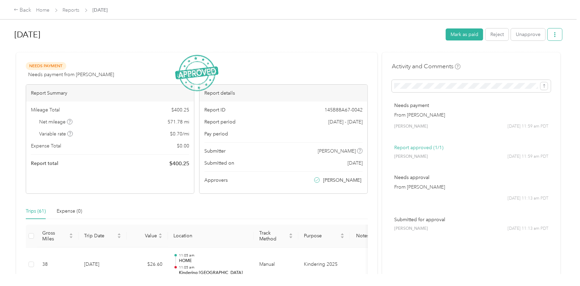  What do you see at coordinates (46, 66) in the screenshot?
I see `span: Needs Payment` at bounding box center [46, 66].